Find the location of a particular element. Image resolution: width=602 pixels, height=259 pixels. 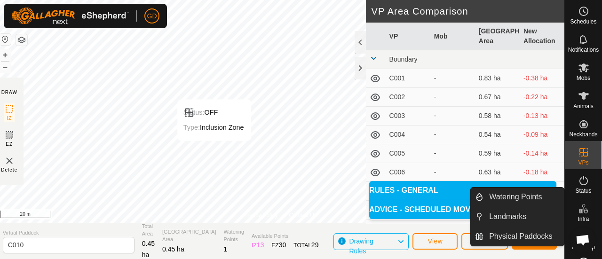

div: TOTAL is located at coordinates (306, 245).